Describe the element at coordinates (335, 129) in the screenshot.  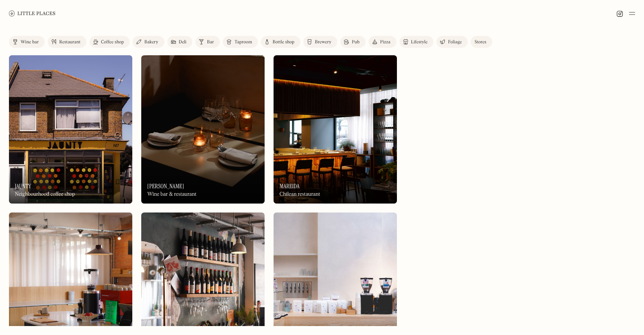
I see `a: MareidaMareidaMareidaChilean restaurant` at that location.